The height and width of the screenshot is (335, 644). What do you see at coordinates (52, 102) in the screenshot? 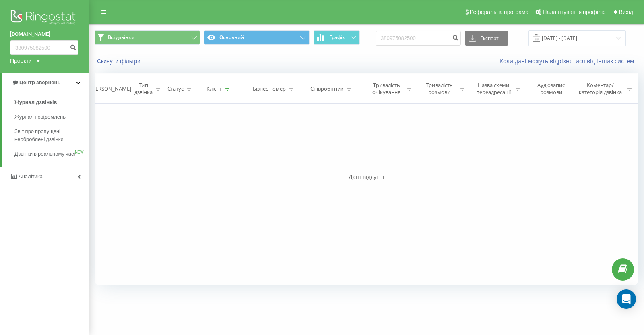
I see `a: Журнал дзвінків` at bounding box center [52, 102].